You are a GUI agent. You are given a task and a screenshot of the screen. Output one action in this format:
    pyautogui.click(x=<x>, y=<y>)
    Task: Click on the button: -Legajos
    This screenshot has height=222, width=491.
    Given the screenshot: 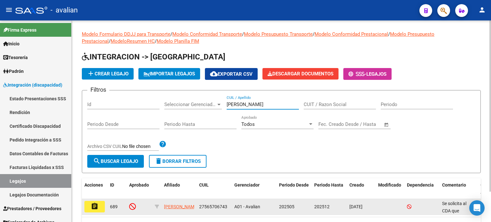 What is the action you would take?
    pyautogui.click(x=367, y=74)
    